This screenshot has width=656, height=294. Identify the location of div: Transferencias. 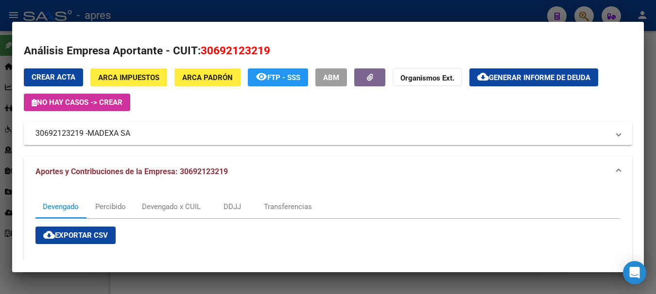
(288, 207).